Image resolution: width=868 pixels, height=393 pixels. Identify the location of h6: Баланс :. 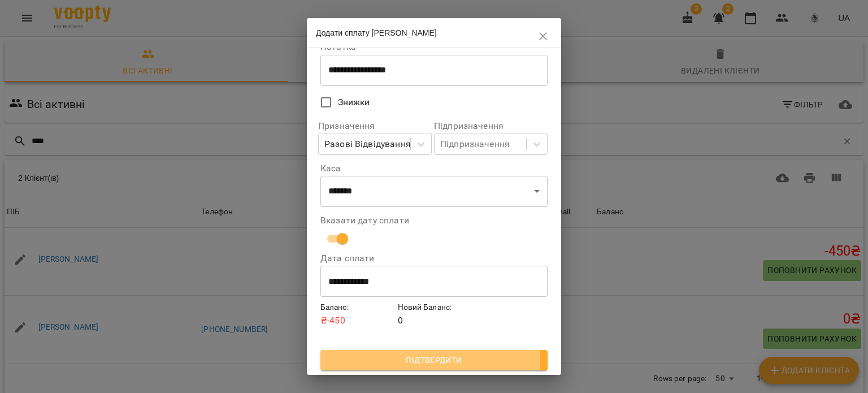
(356, 308).